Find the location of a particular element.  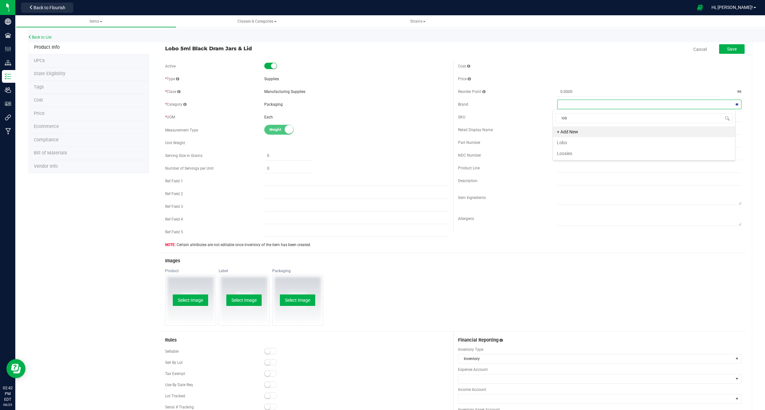

span: Rules is located at coordinates (171, 340).